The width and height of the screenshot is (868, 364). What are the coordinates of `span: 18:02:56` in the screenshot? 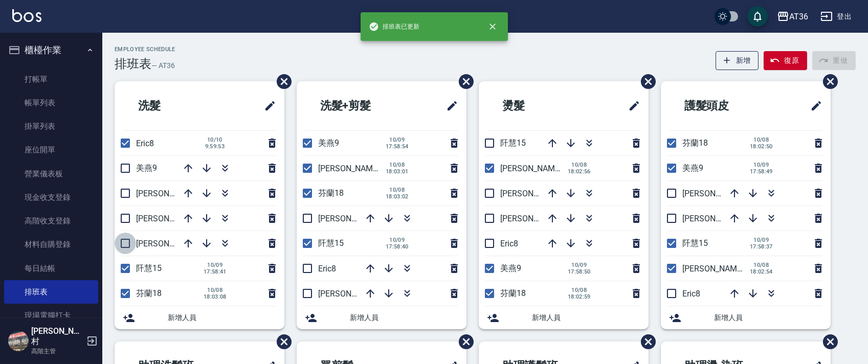 It's located at (579, 171).